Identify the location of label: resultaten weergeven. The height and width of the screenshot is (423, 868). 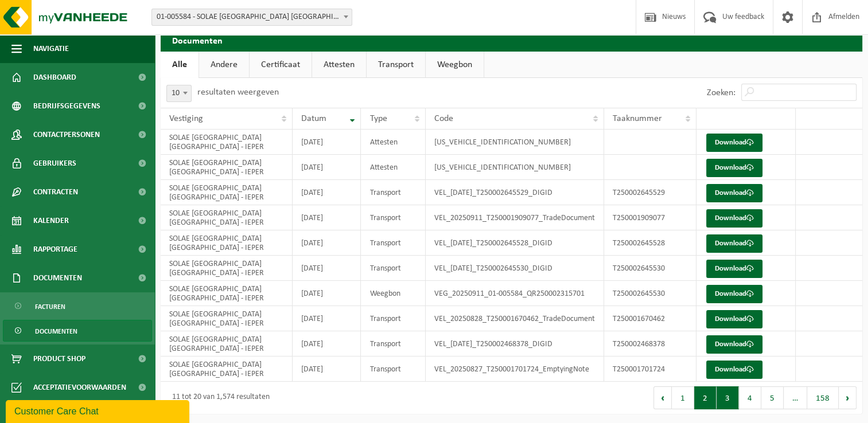
(238, 93).